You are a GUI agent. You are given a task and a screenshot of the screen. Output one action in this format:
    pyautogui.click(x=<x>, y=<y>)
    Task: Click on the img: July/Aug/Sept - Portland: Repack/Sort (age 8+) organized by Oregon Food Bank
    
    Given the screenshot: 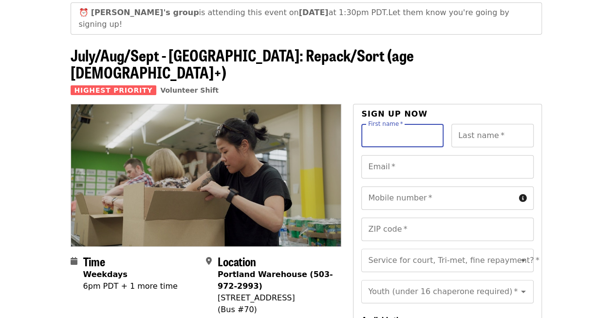 What is the action you would take?
    pyautogui.click(x=206, y=175)
    